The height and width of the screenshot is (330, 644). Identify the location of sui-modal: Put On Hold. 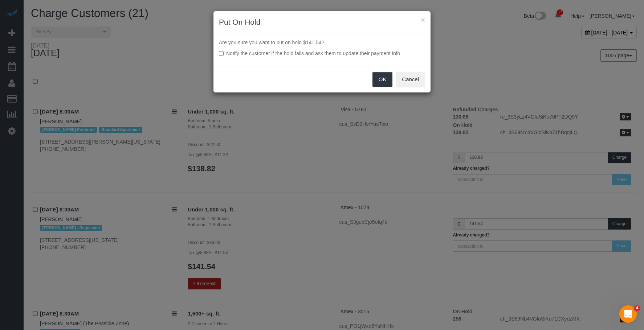
(322, 52).